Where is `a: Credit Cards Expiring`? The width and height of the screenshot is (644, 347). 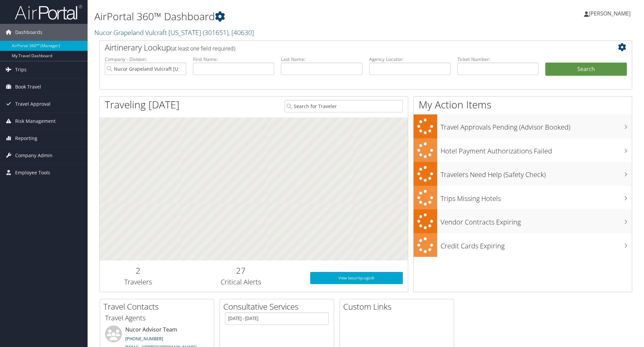
a: Credit Cards Expiring is located at coordinates (523, 245).